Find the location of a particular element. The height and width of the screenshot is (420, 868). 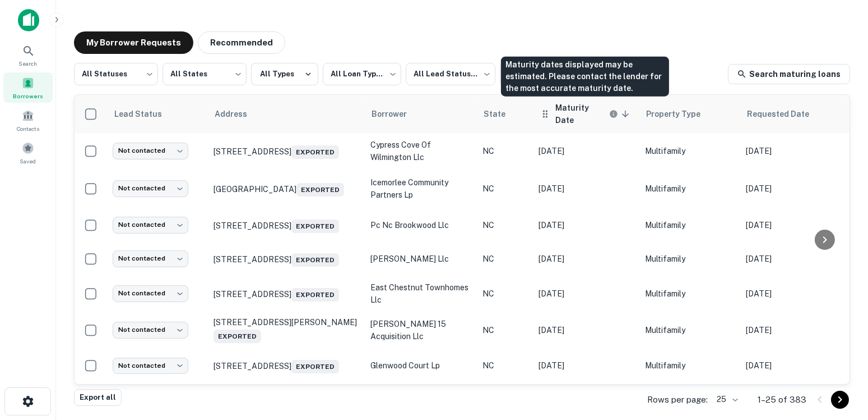

button: All Types is located at coordinates (285, 74).